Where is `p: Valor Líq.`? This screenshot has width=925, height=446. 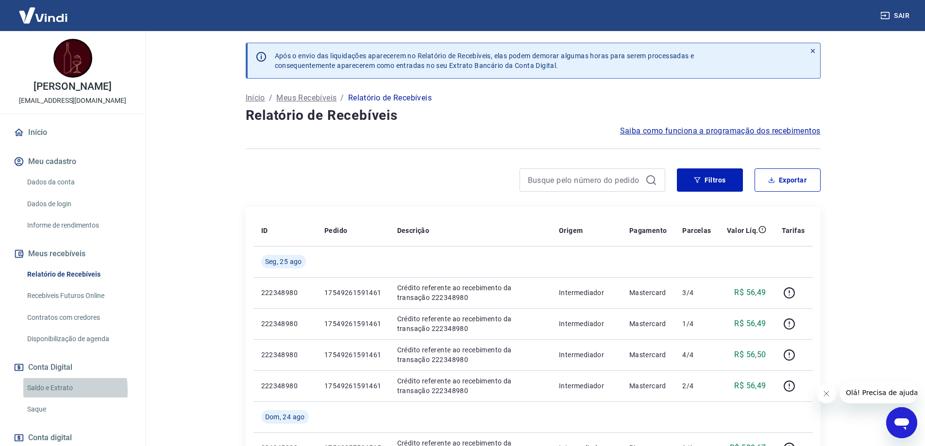
p: Valor Líq. is located at coordinates (742, 231).